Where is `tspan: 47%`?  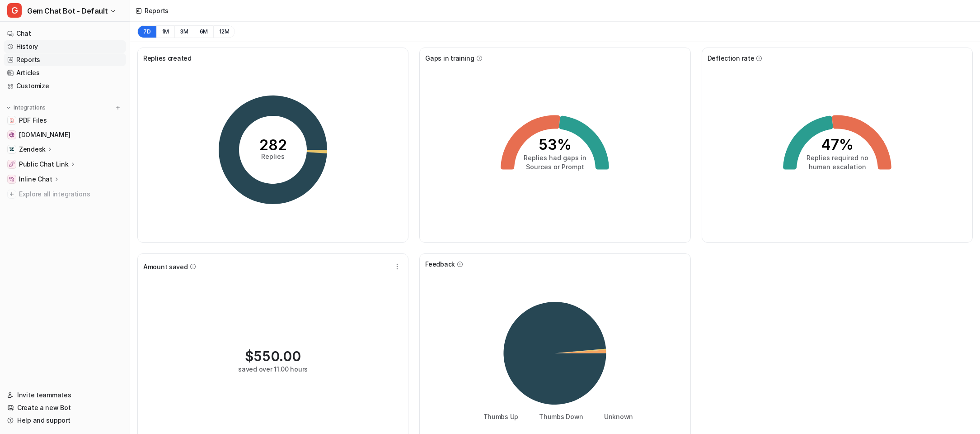 tspan: 47% is located at coordinates (837, 144).